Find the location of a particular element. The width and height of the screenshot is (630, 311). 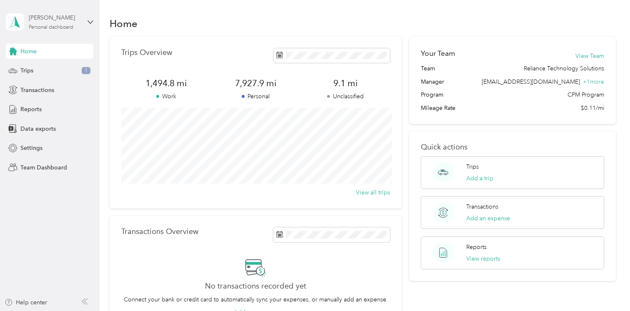

div: Personal dashboard is located at coordinates (51, 27).